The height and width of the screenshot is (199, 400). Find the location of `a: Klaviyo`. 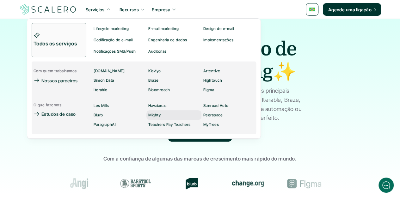

a: Klaviyo is located at coordinates (174, 71).